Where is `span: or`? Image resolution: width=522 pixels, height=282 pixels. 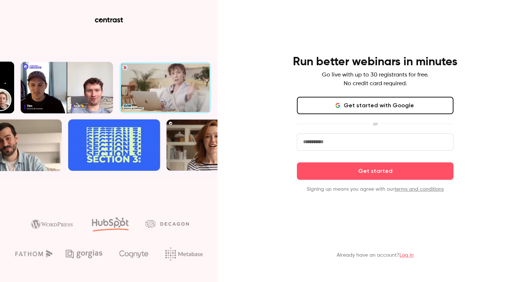 span: or is located at coordinates (375, 124).